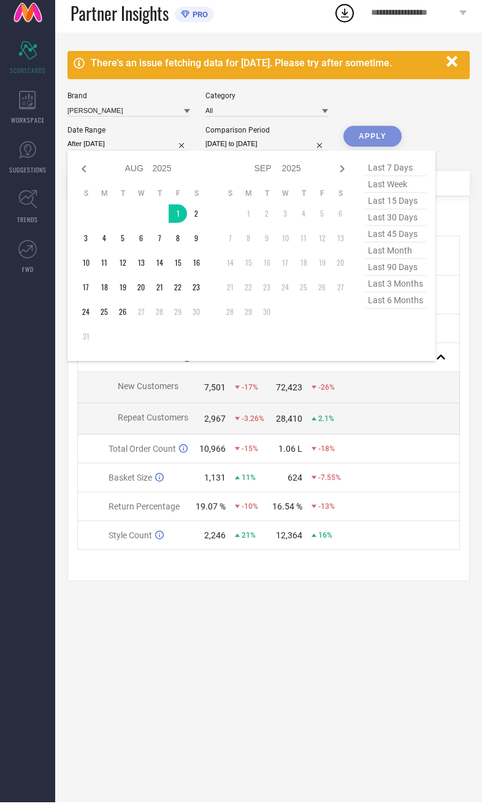 The height and width of the screenshot is (809, 482). Describe the element at coordinates (345, 20) in the screenshot. I see `div: Open download list` at that location.